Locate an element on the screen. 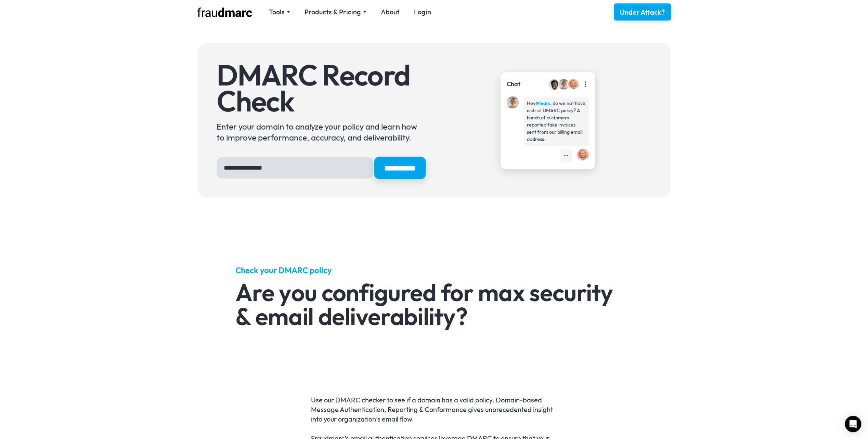 The height and width of the screenshot is (439, 868). a: Login is located at coordinates (422, 12).